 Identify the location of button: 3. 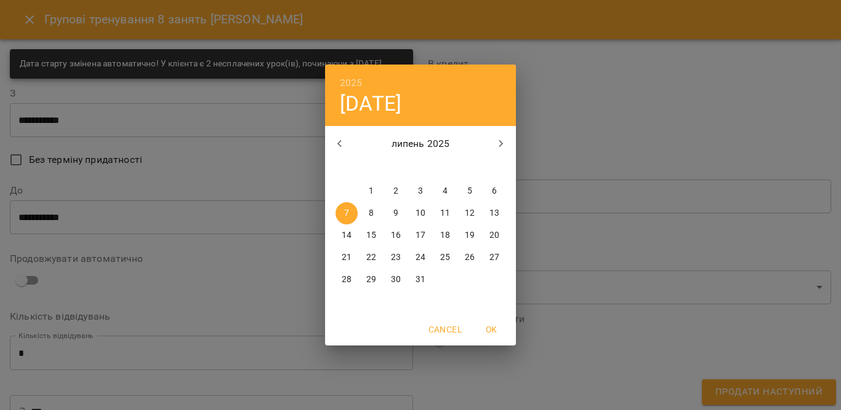
(420, 191).